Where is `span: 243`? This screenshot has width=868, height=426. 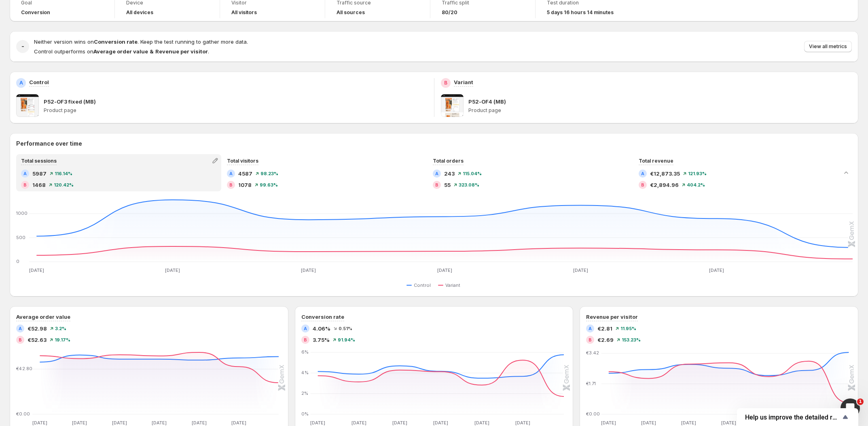
span: 243 is located at coordinates (449, 174).